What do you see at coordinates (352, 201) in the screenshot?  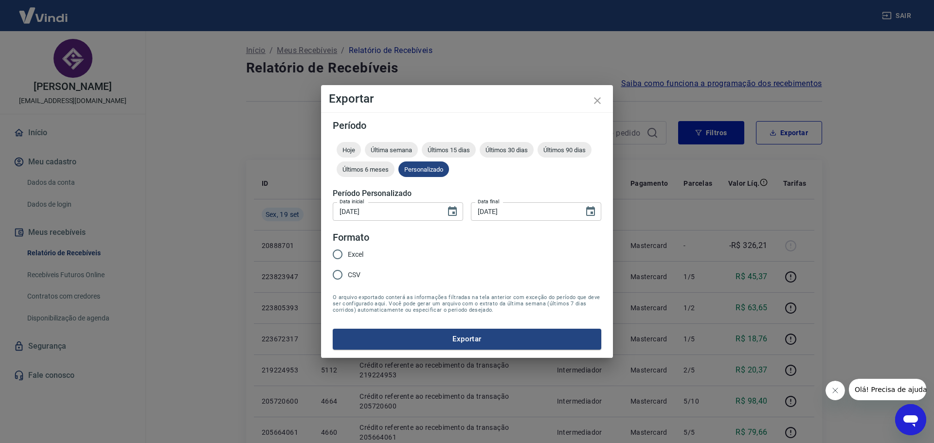 I see `label: Data inicial` at bounding box center [352, 201].